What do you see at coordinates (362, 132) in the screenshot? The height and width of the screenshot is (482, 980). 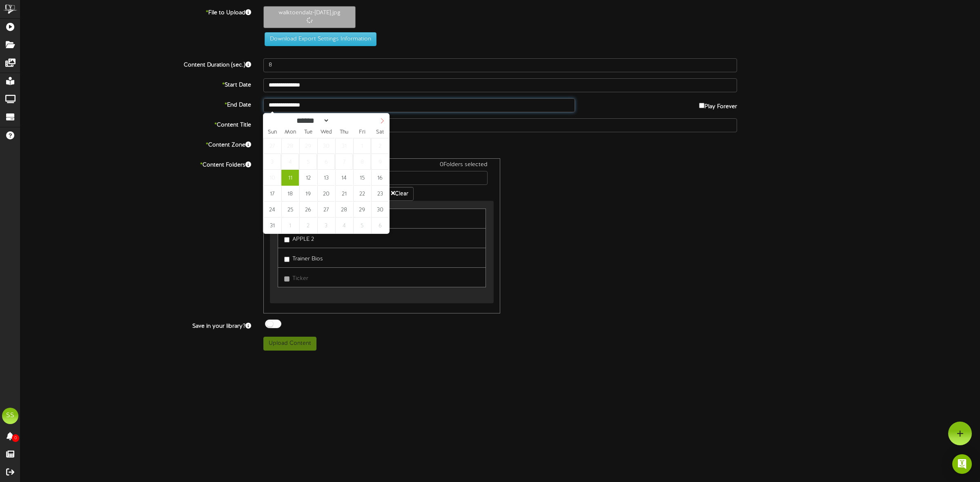 I see `span: Fri` at bounding box center [362, 132].